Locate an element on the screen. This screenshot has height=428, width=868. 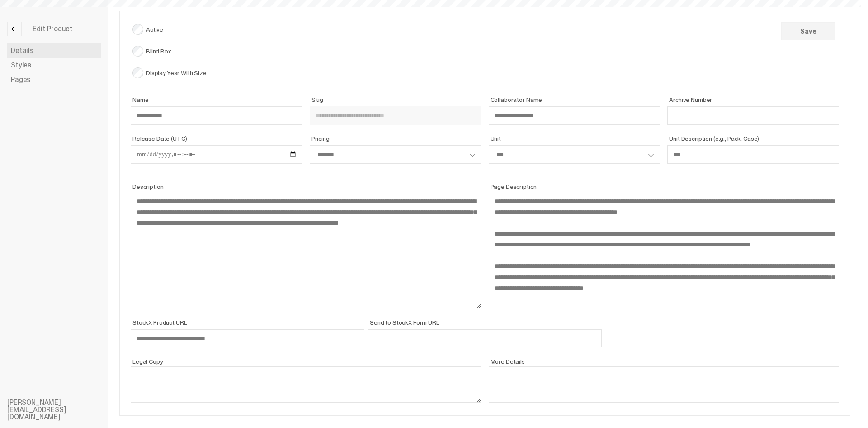
span: Active is located at coordinates (309, 30).